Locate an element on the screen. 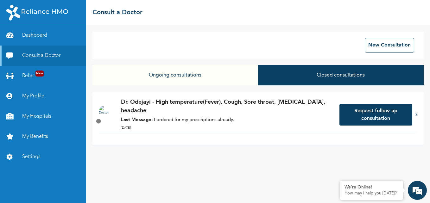 The width and height of the screenshot is (430, 203). p: How may I help you today? is located at coordinates (372, 194).